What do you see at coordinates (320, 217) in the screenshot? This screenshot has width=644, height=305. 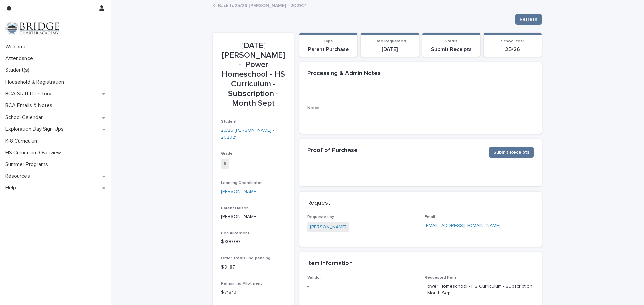 I see `span: Requested by` at bounding box center [320, 217].